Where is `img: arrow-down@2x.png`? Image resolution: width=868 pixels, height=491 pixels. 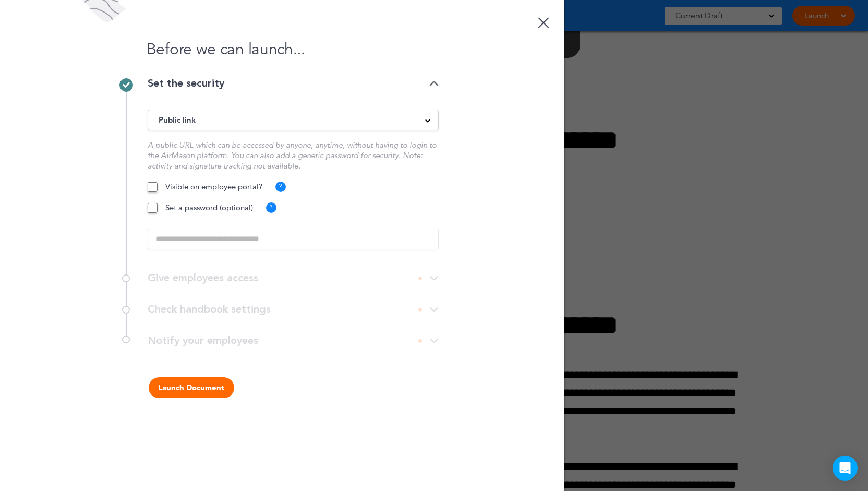 img: arrow-down@2x.png is located at coordinates (434, 84).